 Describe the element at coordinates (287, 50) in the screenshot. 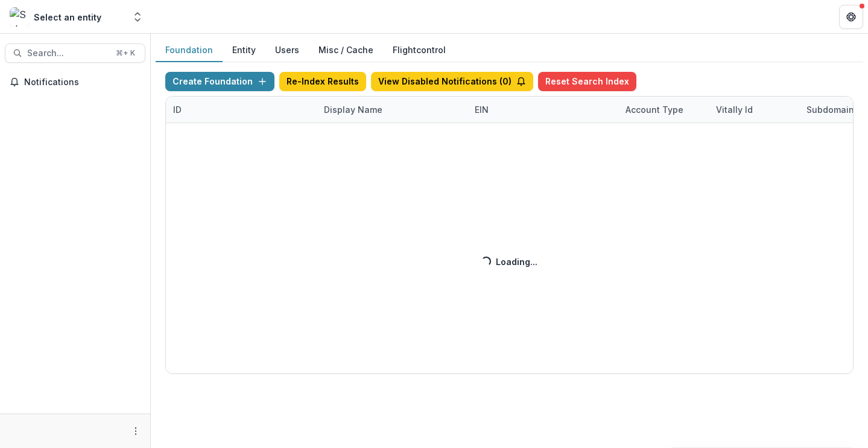

I see `button: Users` at that location.